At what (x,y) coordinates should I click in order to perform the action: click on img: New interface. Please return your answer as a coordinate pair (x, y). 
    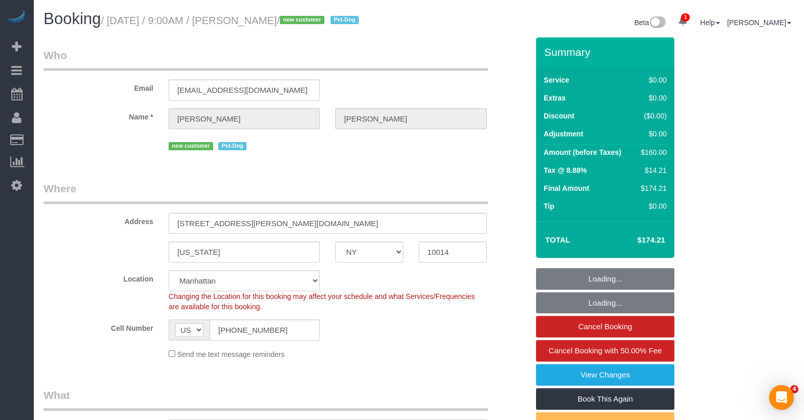
    Looking at the image, I should click on (657, 23).